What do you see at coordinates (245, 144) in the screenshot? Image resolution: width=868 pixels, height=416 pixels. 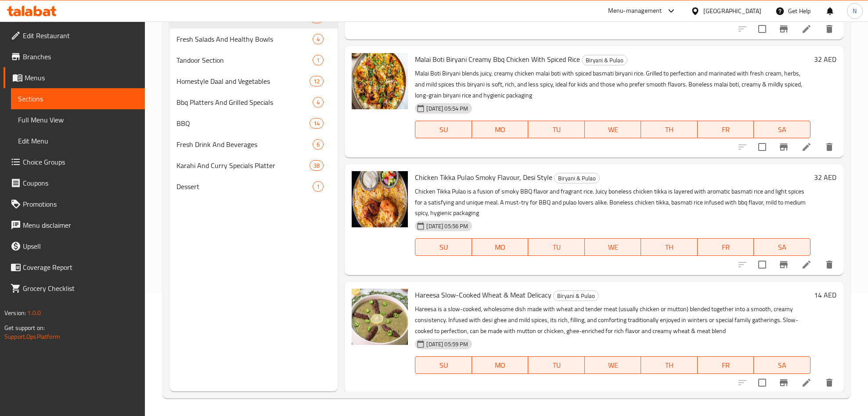 I see `span: Fresh Drink And Beverages` at bounding box center [245, 144].